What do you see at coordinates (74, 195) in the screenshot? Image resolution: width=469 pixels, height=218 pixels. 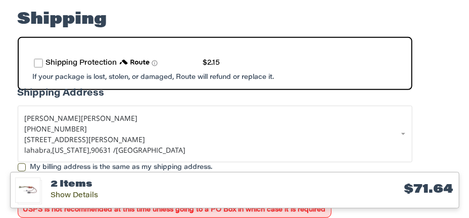 I see `a: Show Details` at bounding box center [74, 195].